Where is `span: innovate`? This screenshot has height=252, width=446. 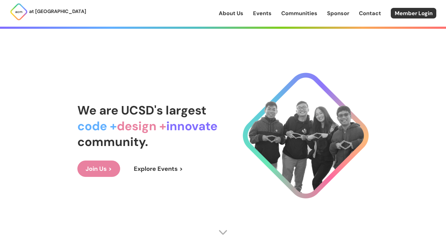 span: innovate is located at coordinates (192, 126).